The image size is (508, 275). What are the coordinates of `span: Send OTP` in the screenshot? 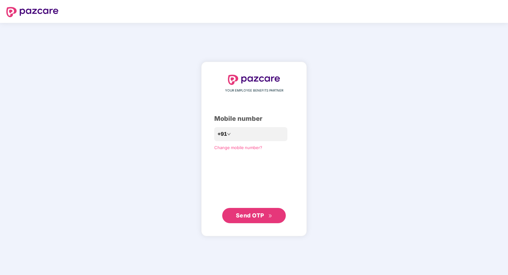 It's located at (250, 215).